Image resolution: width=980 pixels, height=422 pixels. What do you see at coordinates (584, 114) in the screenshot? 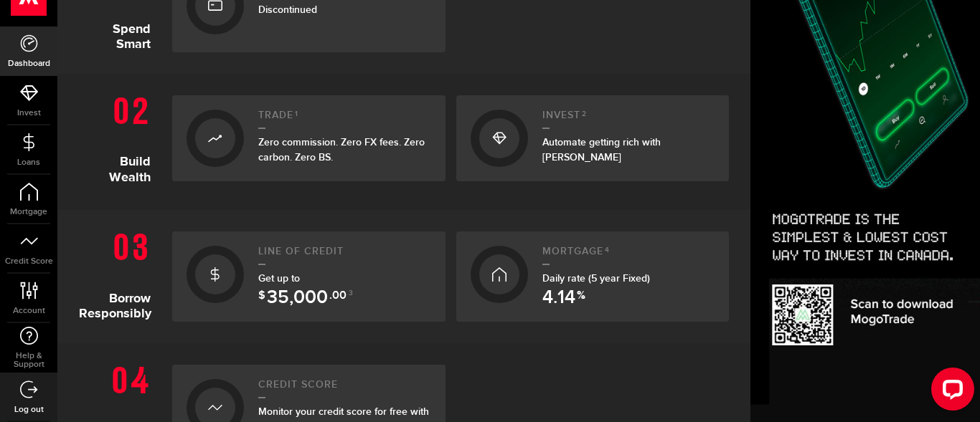
I see `sup: 2` at bounding box center [584, 114].